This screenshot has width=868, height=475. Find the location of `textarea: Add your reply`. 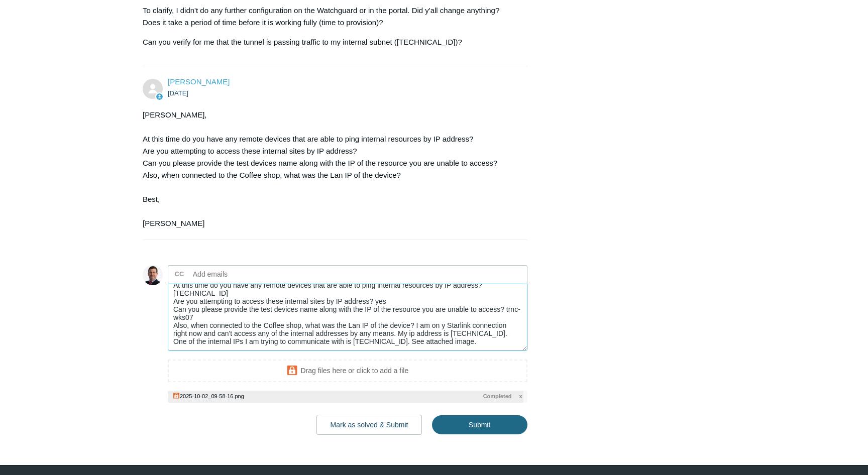

textarea: Add your reply is located at coordinates (347, 317).